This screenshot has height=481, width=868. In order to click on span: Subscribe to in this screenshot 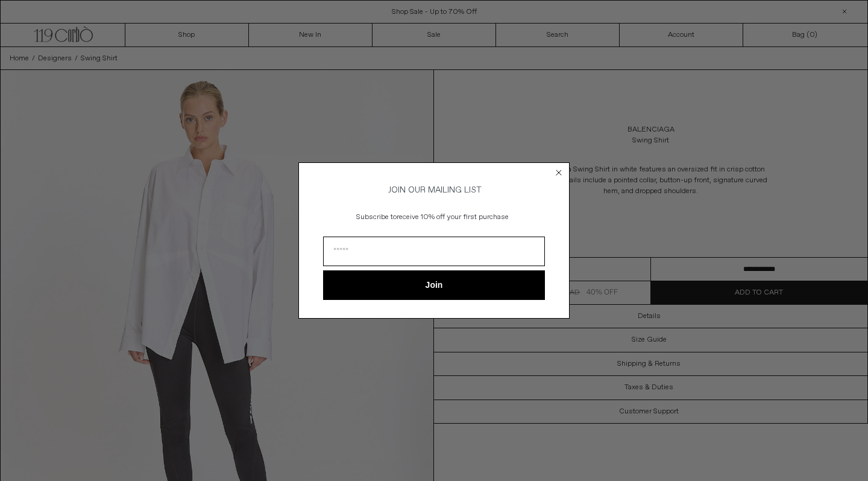, I will do `click(376, 217)`.